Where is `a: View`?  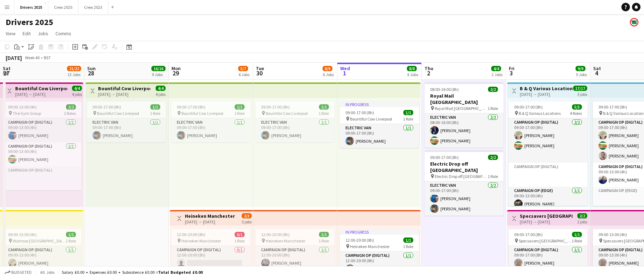
a: View is located at coordinates (11, 34).